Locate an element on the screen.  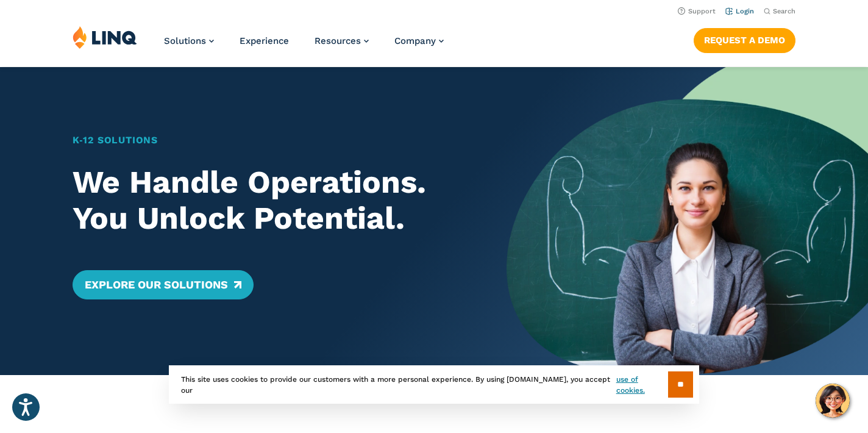
img: LINQ | K‑12 Software is located at coordinates (105, 37).